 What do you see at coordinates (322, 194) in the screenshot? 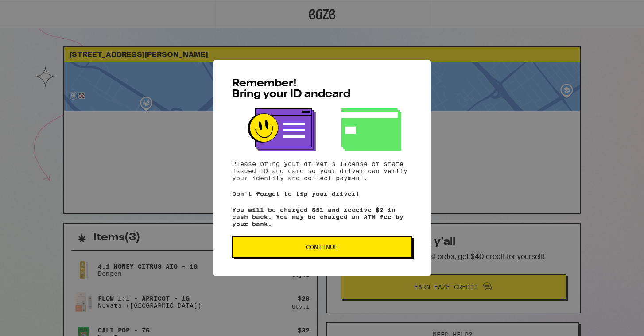
I see `p: Don't forget to tip your driver!` at bounding box center [322, 194].